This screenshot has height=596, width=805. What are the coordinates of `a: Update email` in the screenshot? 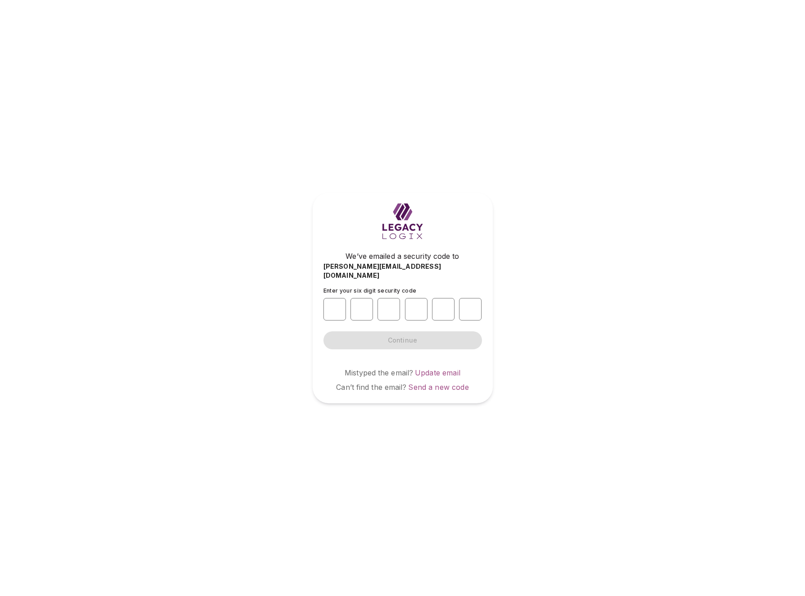 It's located at (437, 373).